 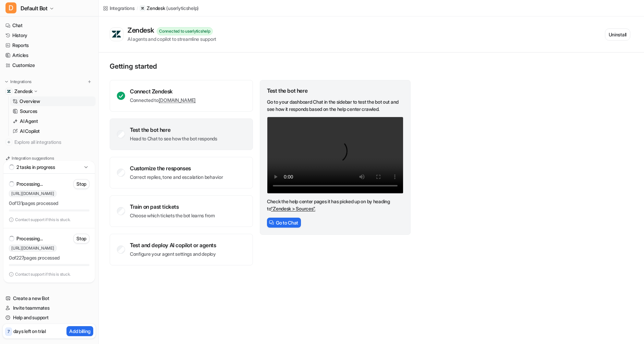 What do you see at coordinates (9, 332) in the screenshot?
I see `p: 7` at bounding box center [9, 332].